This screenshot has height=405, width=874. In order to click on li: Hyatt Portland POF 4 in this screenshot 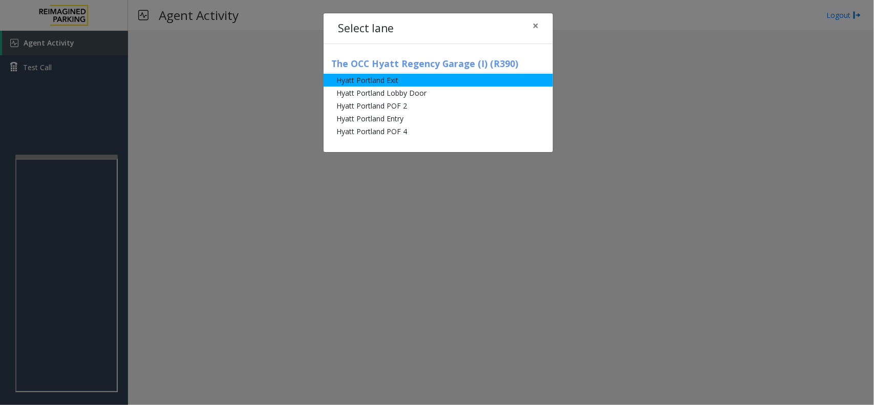, I will do `click(438, 131)`.